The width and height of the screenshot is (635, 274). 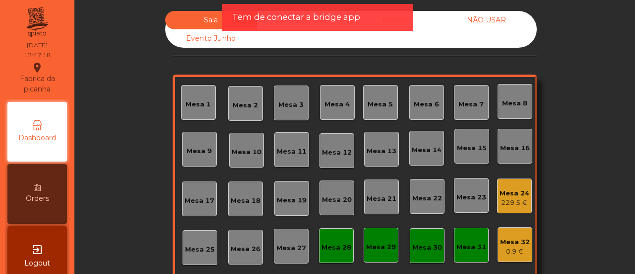 I want to click on div: 12:47:18, so click(x=37, y=55).